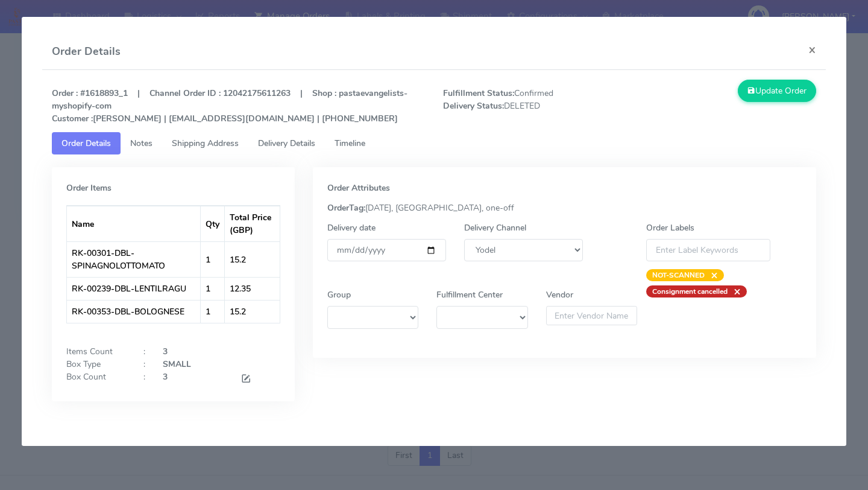 The height and width of the screenshot is (490, 868). What do you see at coordinates (559, 294) in the screenshot?
I see `label: Vendor` at bounding box center [559, 294].